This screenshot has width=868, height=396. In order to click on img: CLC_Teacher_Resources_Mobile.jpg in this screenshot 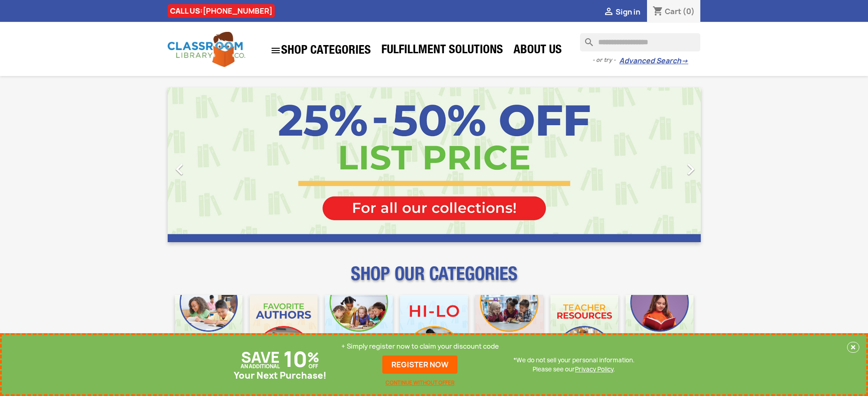, I will do `click(584, 329)`.